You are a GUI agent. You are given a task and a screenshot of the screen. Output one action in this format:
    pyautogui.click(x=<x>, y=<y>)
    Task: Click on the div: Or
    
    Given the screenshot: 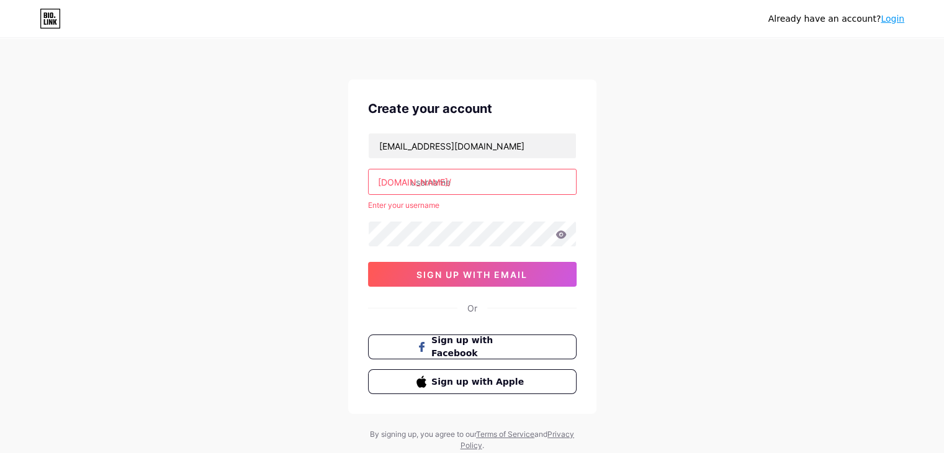 What is the action you would take?
    pyautogui.click(x=472, y=308)
    